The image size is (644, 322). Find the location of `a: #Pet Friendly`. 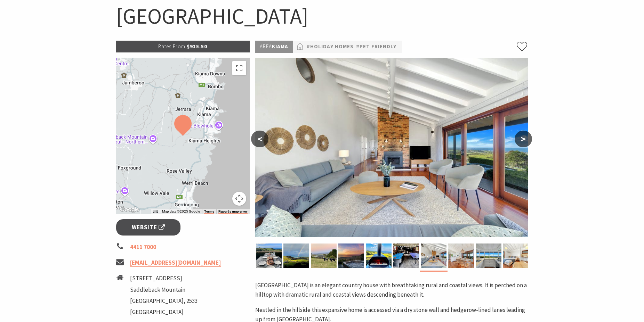

a: #Pet Friendly is located at coordinates (376, 47).